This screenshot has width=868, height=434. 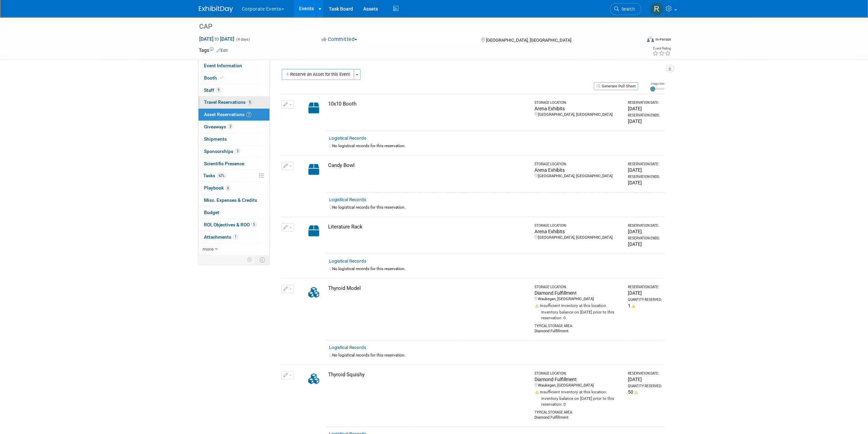 What do you see at coordinates (224, 163) in the screenshot?
I see `span: Scientific Presence` at bounding box center [224, 163].